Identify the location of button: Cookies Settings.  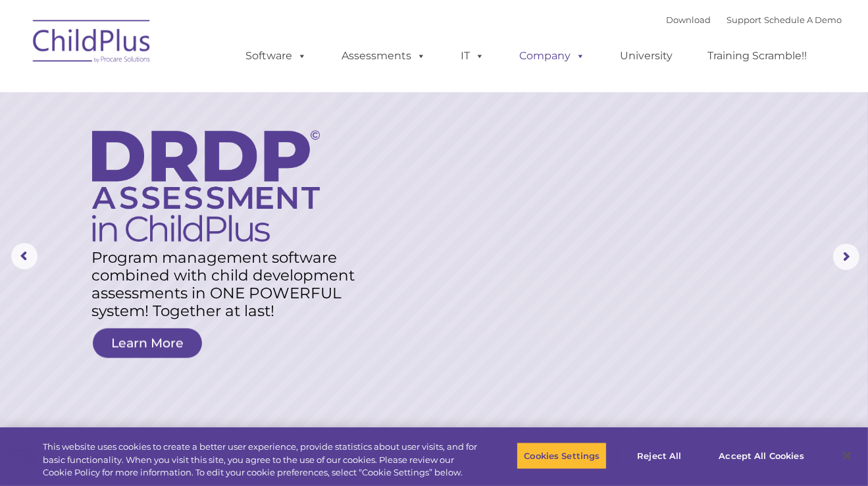
(561, 455).